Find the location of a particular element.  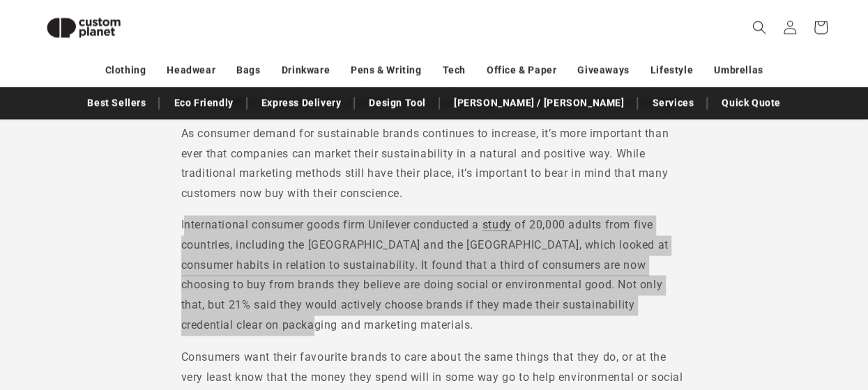

a: Clothing is located at coordinates (125, 70).